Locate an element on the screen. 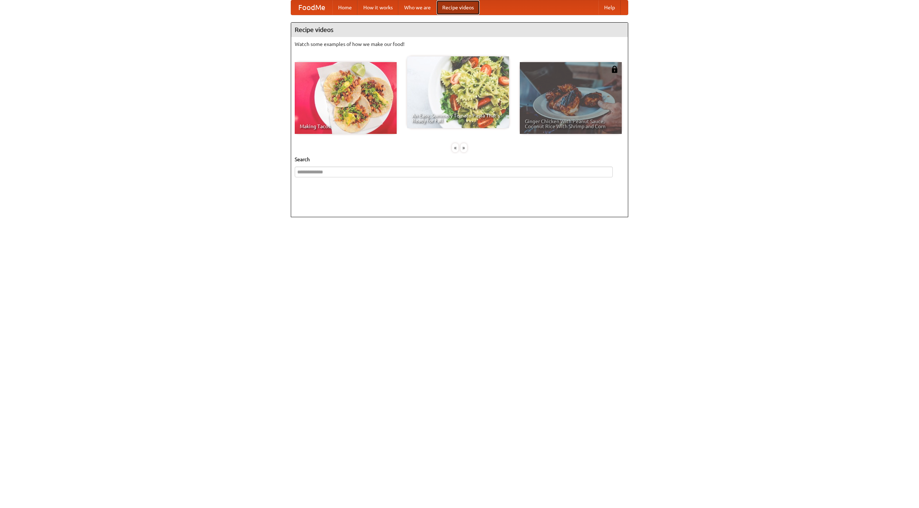 Image resolution: width=919 pixels, height=508 pixels. h5: Search is located at coordinates (459, 159).